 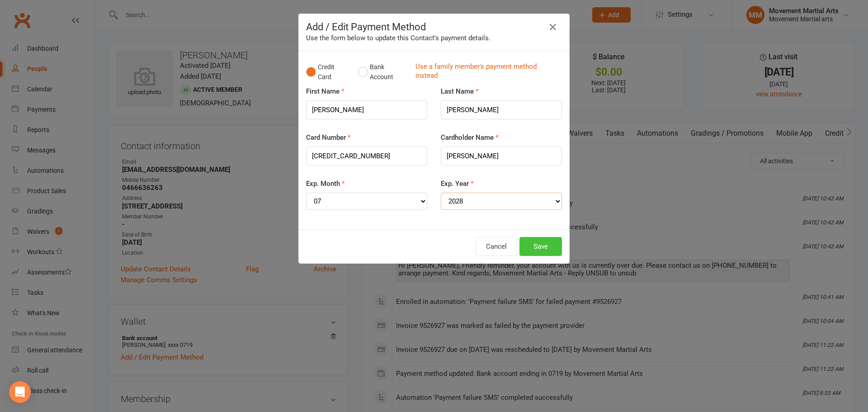 What do you see at coordinates (470, 138) in the screenshot?
I see `label: Cardholder Name` at bounding box center [470, 138].